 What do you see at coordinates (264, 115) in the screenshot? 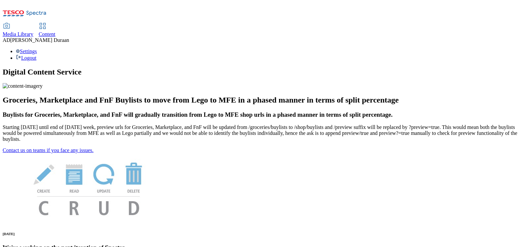
I see `h3: Buylists for Groceries, Marketplace, and FnF will gradually transition from Lego to MFE shop urls...` at bounding box center [264, 115].